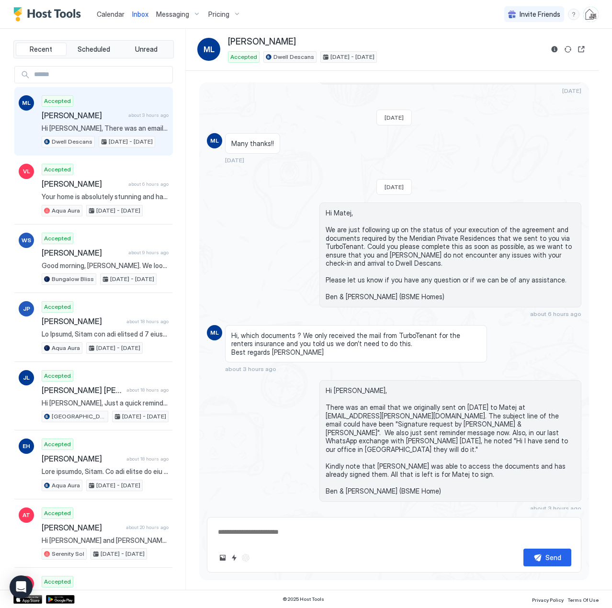 The height and width of the screenshot is (608, 612). I want to click on span: VL, so click(26, 171).